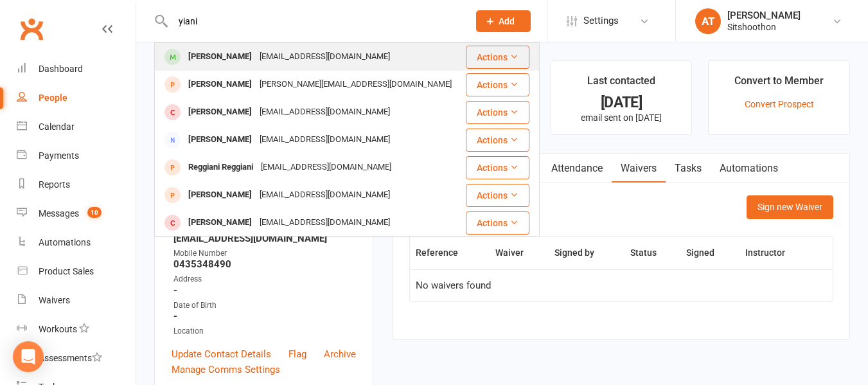 This screenshot has height=385, width=868. Describe the element at coordinates (32, 29) in the screenshot. I see `a: Clubworx` at that location.